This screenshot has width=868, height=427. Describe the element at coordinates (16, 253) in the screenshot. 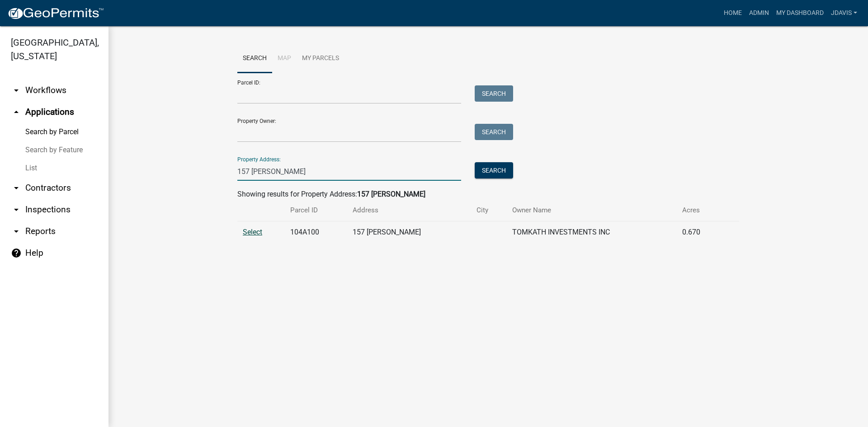

I see `i: help` at that location.